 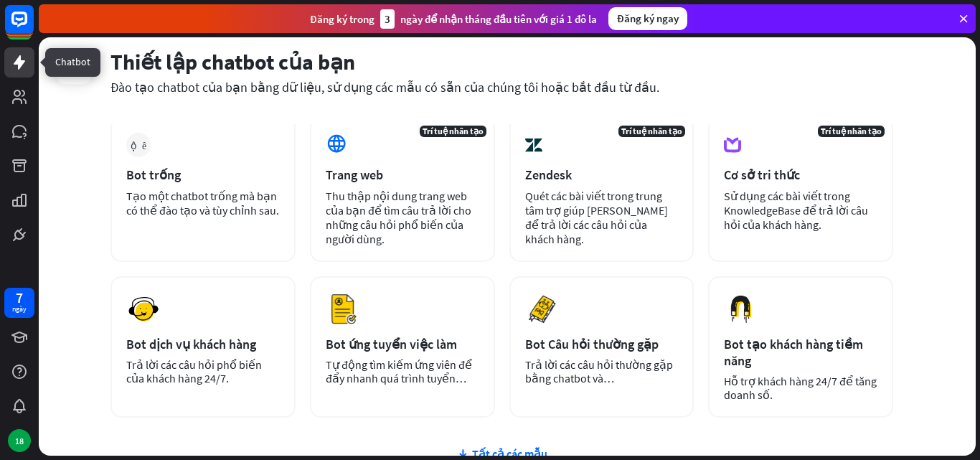 I want to click on font: Bot ứng tuyển việc làm, so click(x=391, y=344).